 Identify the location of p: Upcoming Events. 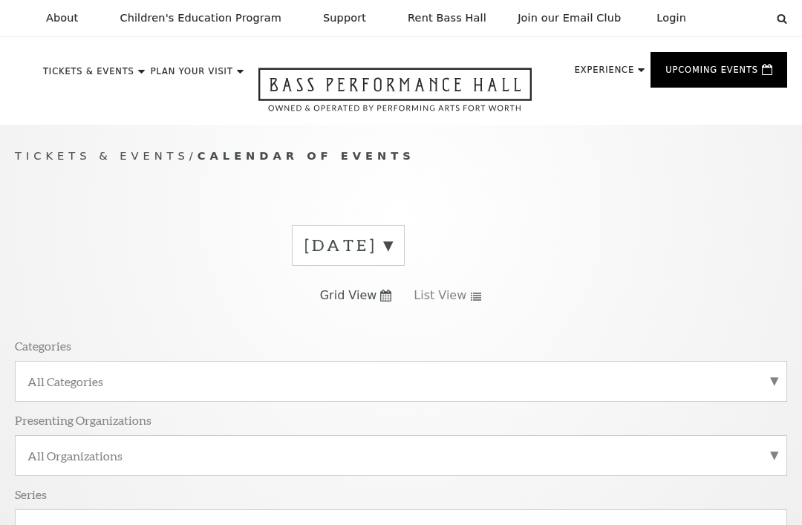
(711, 74).